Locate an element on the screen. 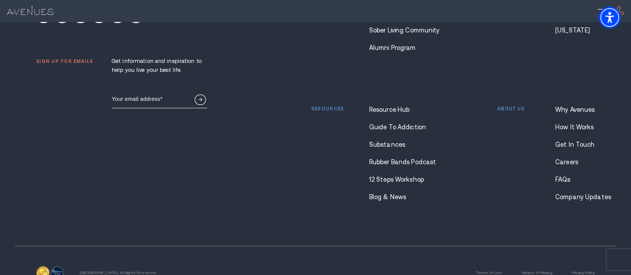  a: Alumni Program is located at coordinates (404, 48).